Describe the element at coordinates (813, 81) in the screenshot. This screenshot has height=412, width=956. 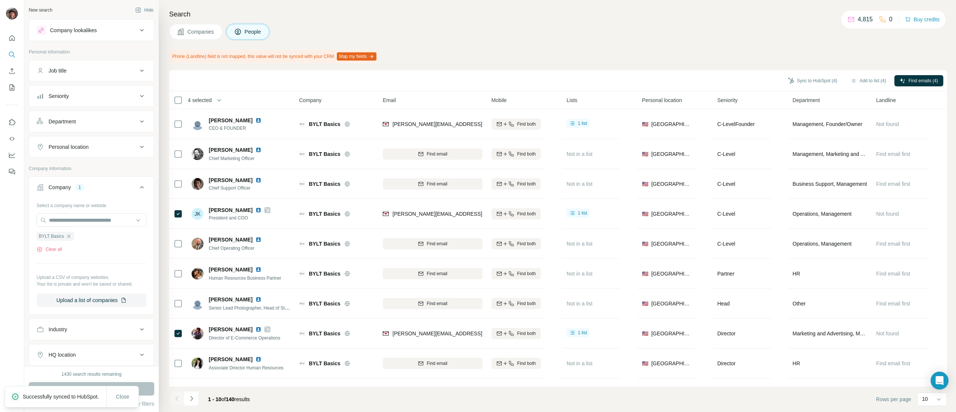
I see `button: Sync to HubSpot (4)` at that location.